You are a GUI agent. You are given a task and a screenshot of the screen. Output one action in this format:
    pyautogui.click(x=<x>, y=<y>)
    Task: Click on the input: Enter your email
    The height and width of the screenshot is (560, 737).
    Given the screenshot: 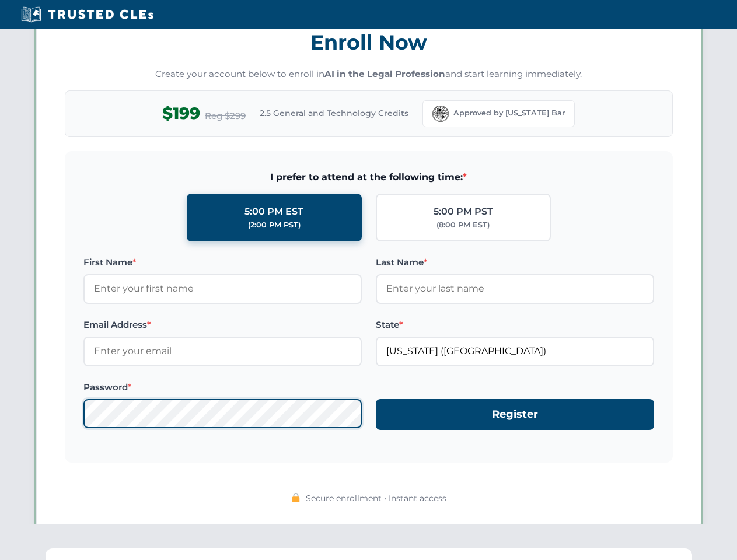 What is the action you would take?
    pyautogui.click(x=222, y=351)
    